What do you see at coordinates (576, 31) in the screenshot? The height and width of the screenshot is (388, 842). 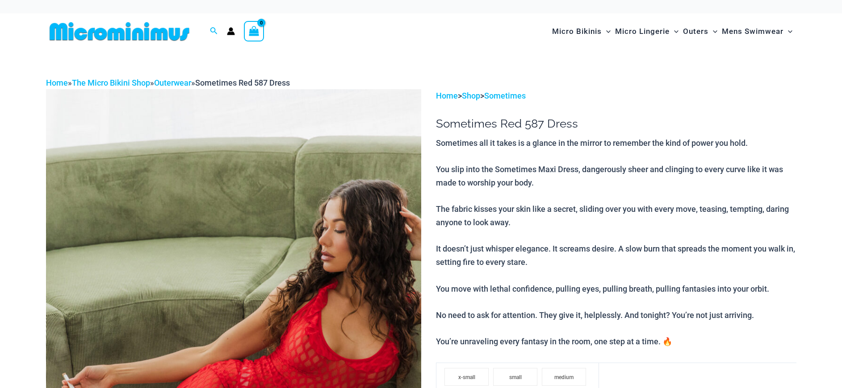 I see `span: Micro Bikinis` at bounding box center [576, 31].